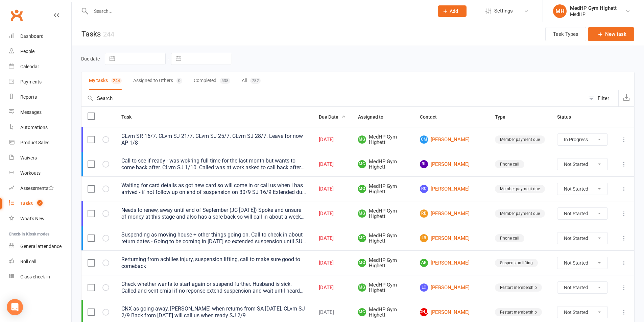 The width and height of the screenshot is (644, 322). What do you see at coordinates (214, 287) in the screenshot?
I see `div: Check whether wants to start again or suspend further. Husband is sick. Called and sent emial if ...` at bounding box center [214, 287].